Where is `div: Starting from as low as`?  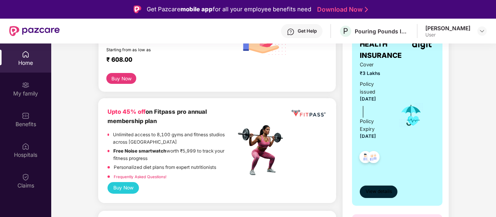 div: Starting from as low as is located at coordinates (154, 50).